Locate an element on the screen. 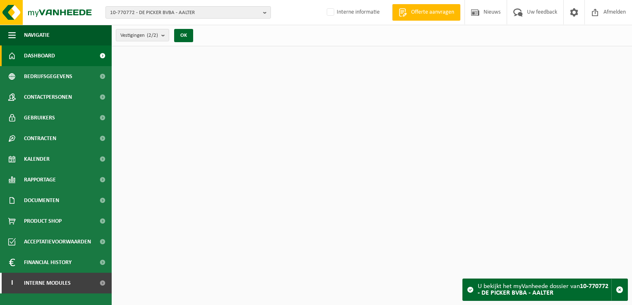 This screenshot has height=305, width=632. span: Product Shop is located at coordinates (43, 221).